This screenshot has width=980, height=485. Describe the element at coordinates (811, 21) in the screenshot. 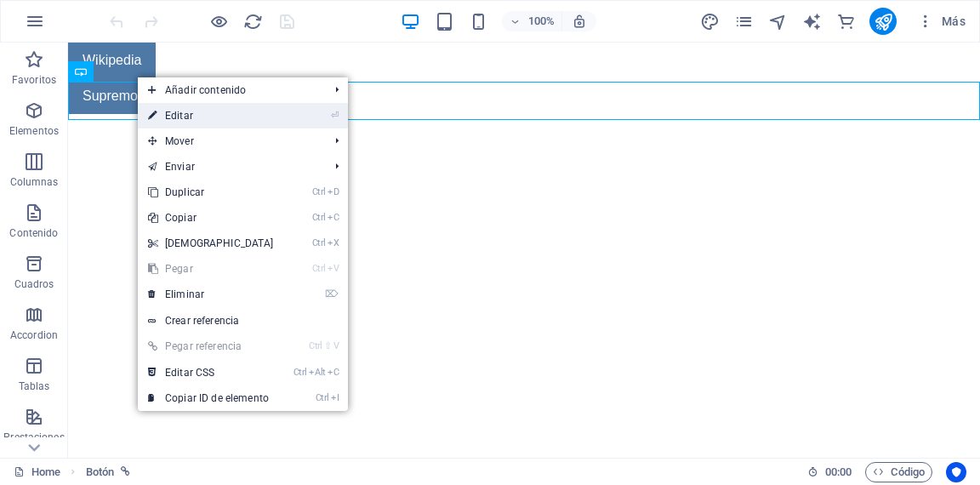

I see `button: text_generator` at that location.